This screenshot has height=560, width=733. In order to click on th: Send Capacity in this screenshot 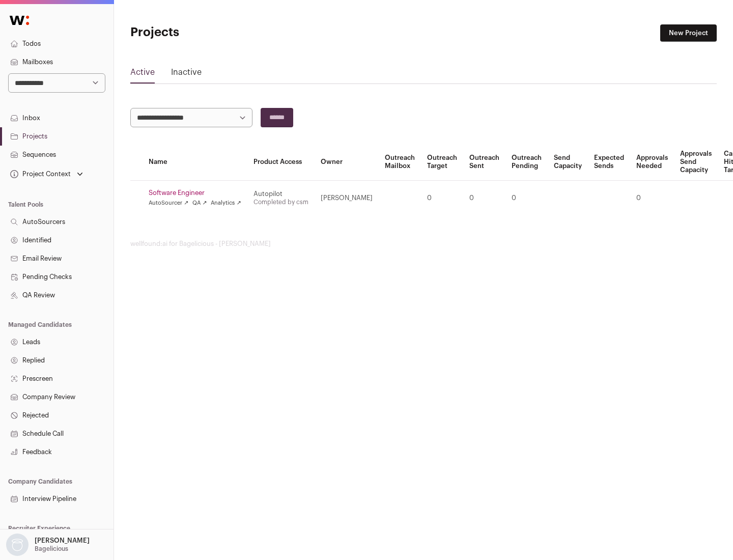, I will do `click(567, 162)`.